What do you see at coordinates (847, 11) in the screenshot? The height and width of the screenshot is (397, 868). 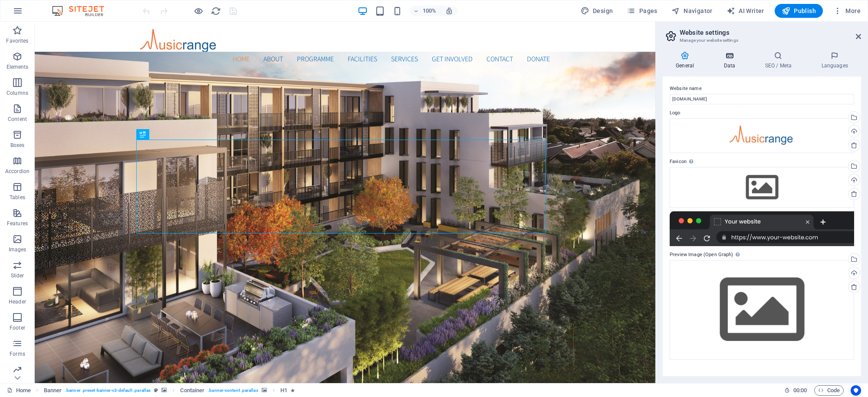 I see `button: More` at bounding box center [847, 11].